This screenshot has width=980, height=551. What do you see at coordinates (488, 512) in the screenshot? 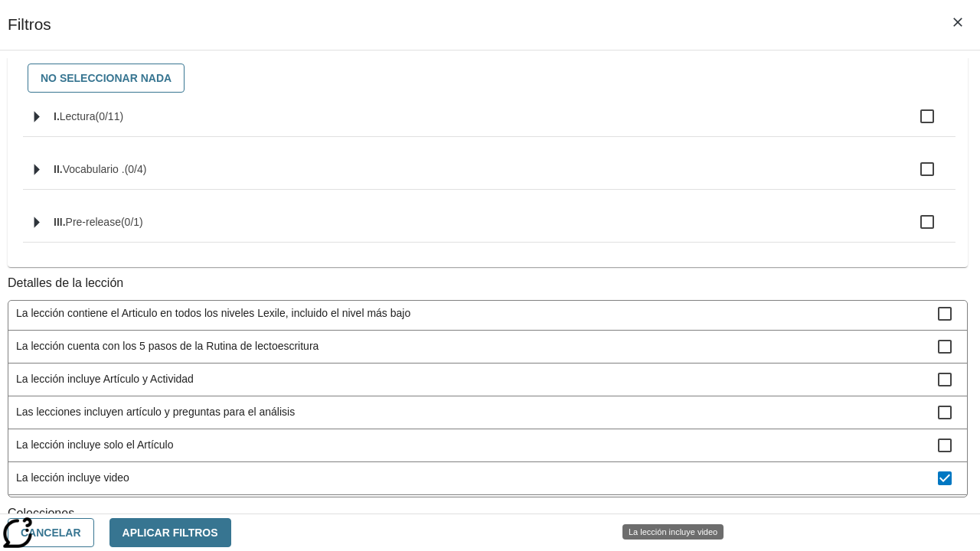
I see `div: La lección cuenta con las versiones de Todo en espaňol y Apoyo en espaňol` at bounding box center [488, 512].